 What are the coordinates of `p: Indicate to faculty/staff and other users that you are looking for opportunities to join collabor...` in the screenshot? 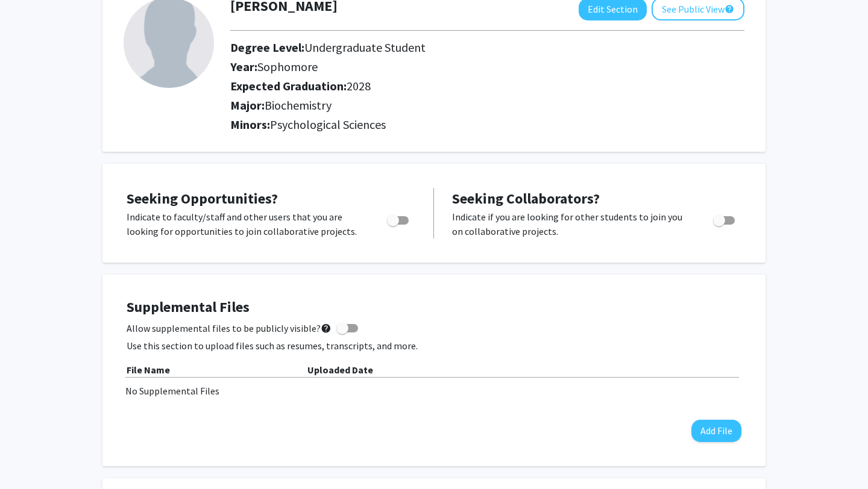 It's located at (246, 224).